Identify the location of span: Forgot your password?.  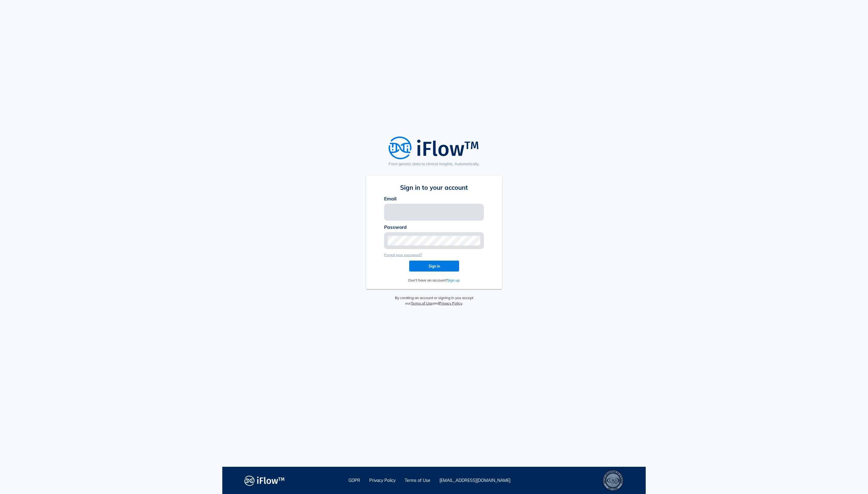
(403, 255).